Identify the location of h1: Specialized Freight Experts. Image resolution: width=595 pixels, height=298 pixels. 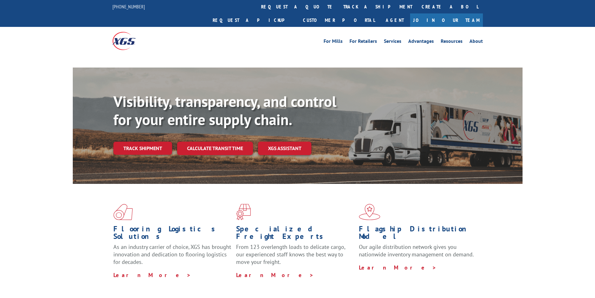
(295, 234).